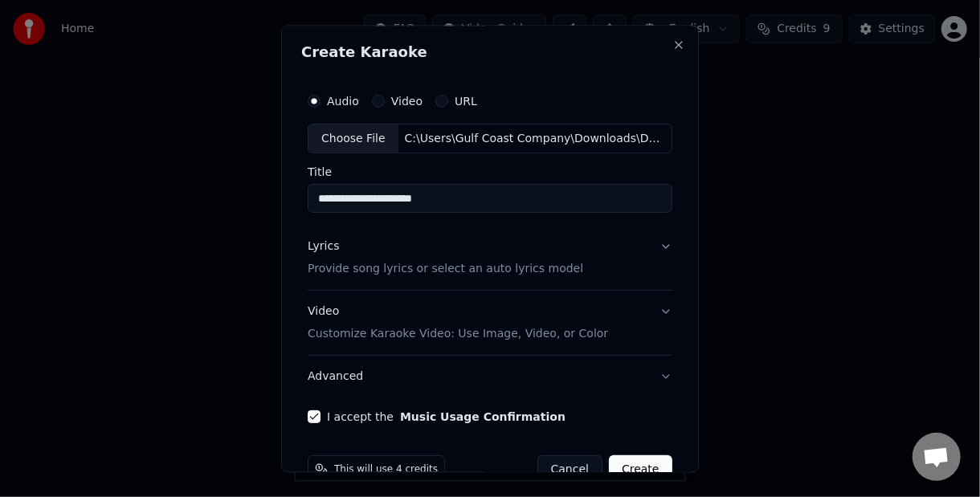  What do you see at coordinates (323, 248) in the screenshot?
I see `div: Lyrics` at bounding box center [323, 248].